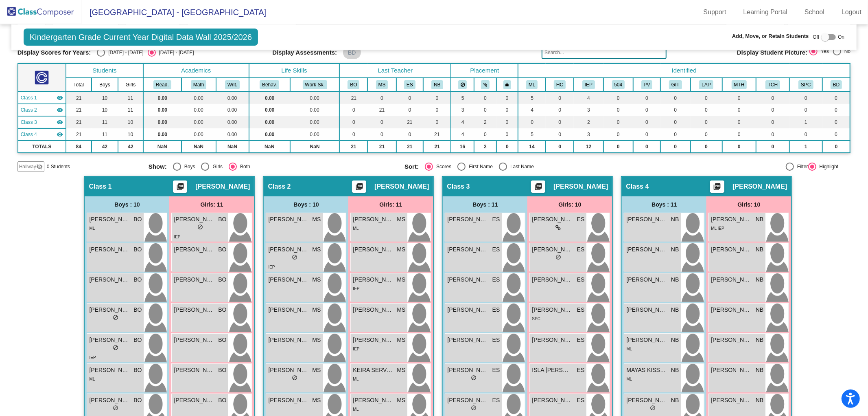 This screenshot has width=868, height=416. Describe the element at coordinates (718, 228) in the screenshot. I see `span: ML IEP` at that location.